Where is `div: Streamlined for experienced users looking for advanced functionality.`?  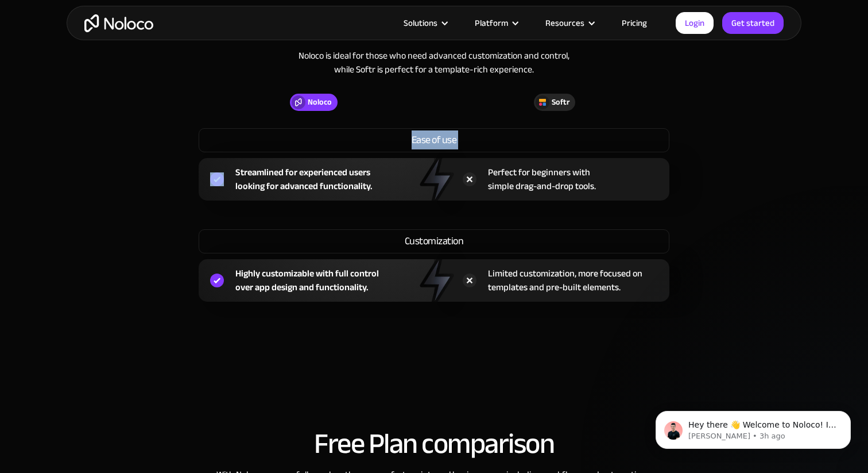
div: Streamlined for experienced users looking for advanced functionality. is located at coordinates (304, 179).